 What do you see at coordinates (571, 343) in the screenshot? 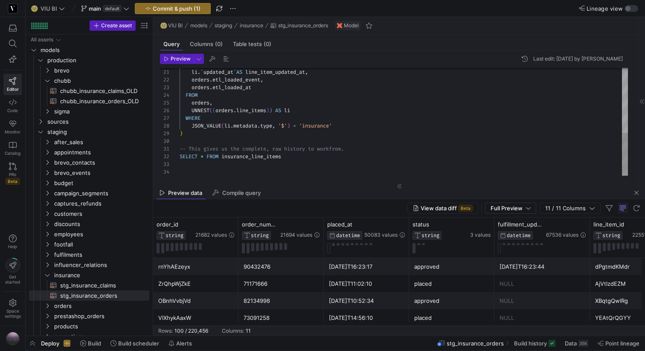
I see `span: Data` at bounding box center [571, 343].